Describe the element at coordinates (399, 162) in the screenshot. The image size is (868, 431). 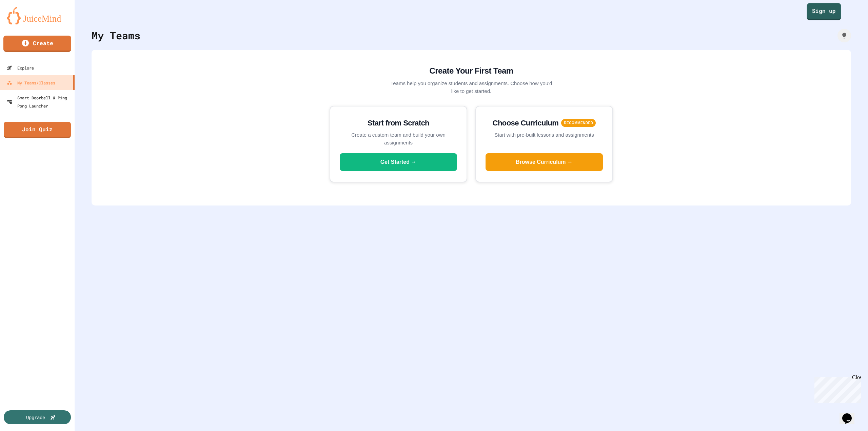
I see `button: Get Started →` at that location.